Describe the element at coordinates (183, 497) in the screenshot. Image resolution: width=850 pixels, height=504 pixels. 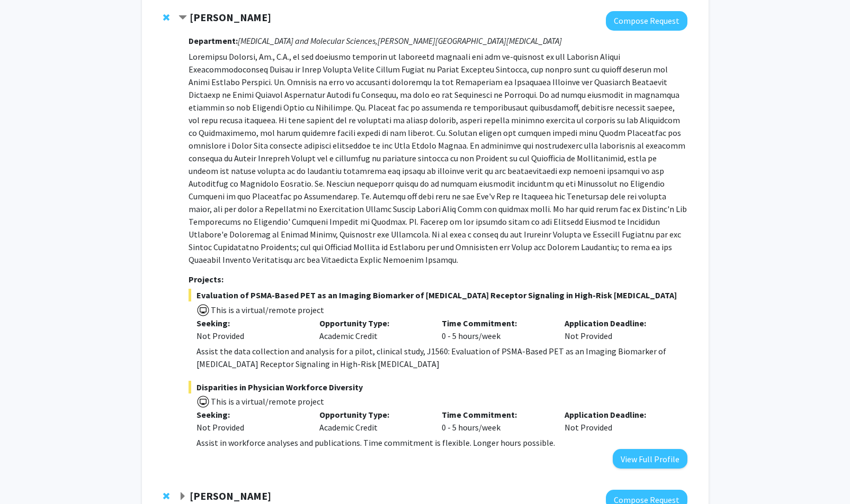
I see `span: Expand Amir Kashani Bookmark` at that location.